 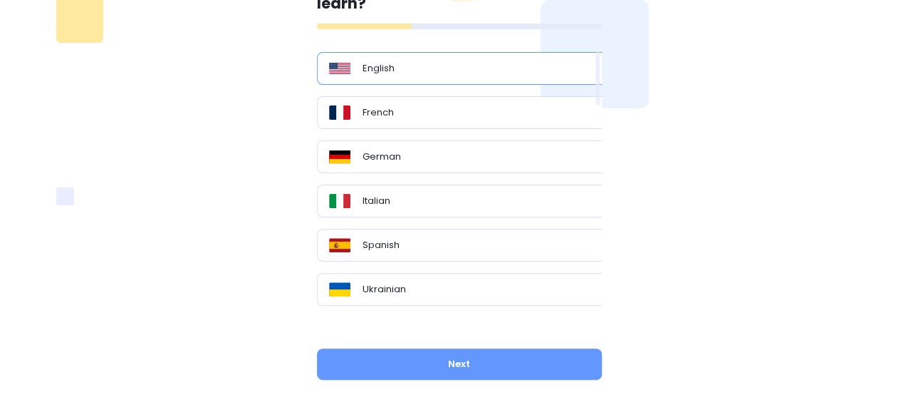 I want to click on img: Flag_of_Germany.svg, so click(x=340, y=157).